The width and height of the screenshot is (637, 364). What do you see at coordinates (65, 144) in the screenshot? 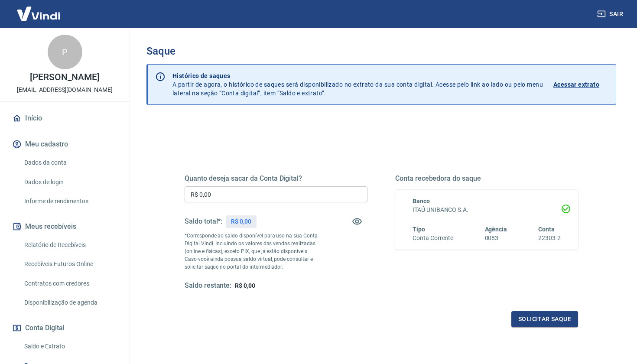
I see `button: Meu cadastro` at bounding box center [65, 144].